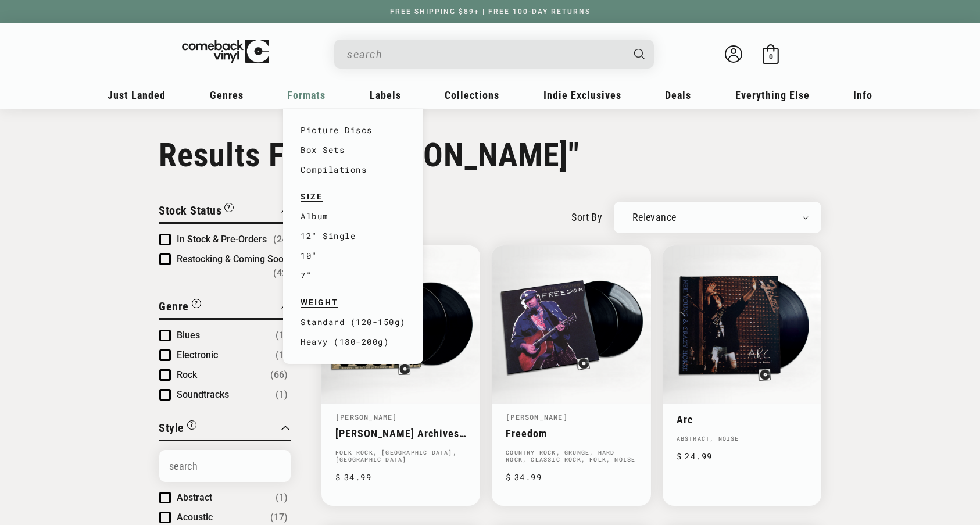 Image resolution: width=980 pixels, height=525 pixels. Describe the element at coordinates (353, 322) in the screenshot. I see `a: Standard (120-150g)` at that location.